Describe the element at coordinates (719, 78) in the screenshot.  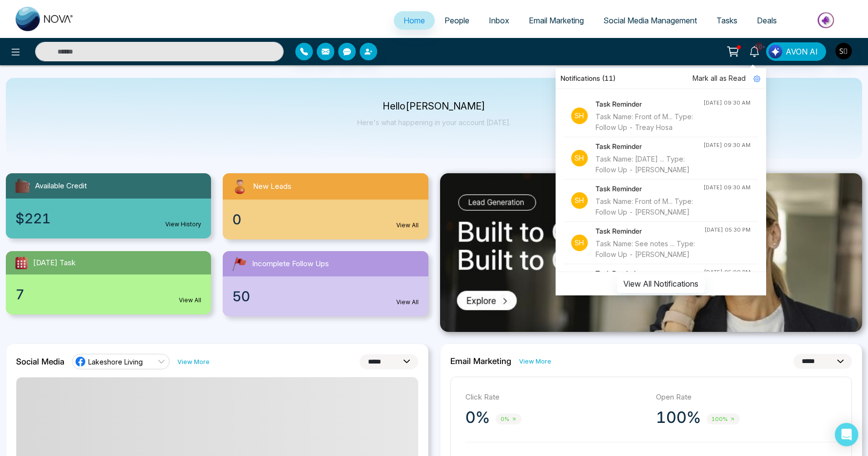
I see `span: Mark all as Read` at that location.